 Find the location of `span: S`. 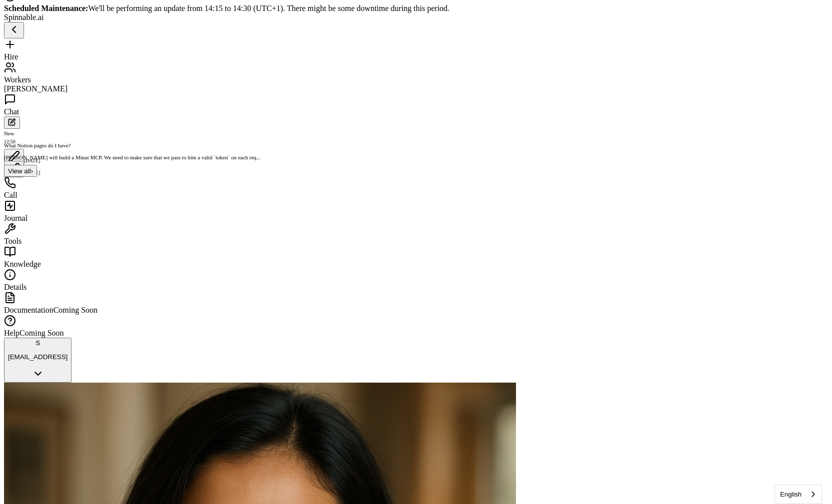

span: S is located at coordinates (37, 343).